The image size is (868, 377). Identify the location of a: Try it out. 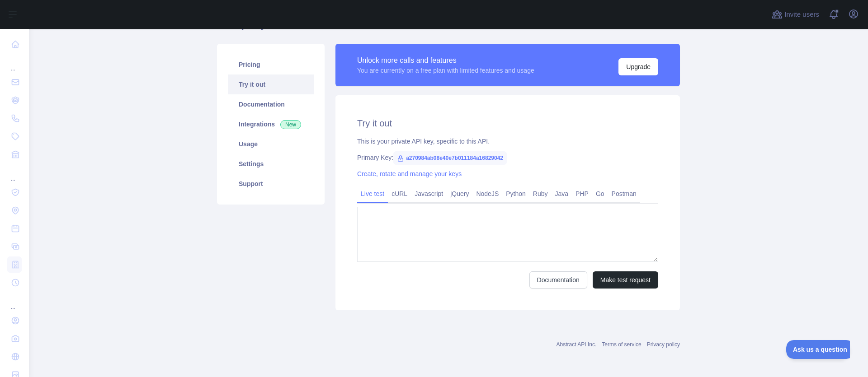
(271, 84).